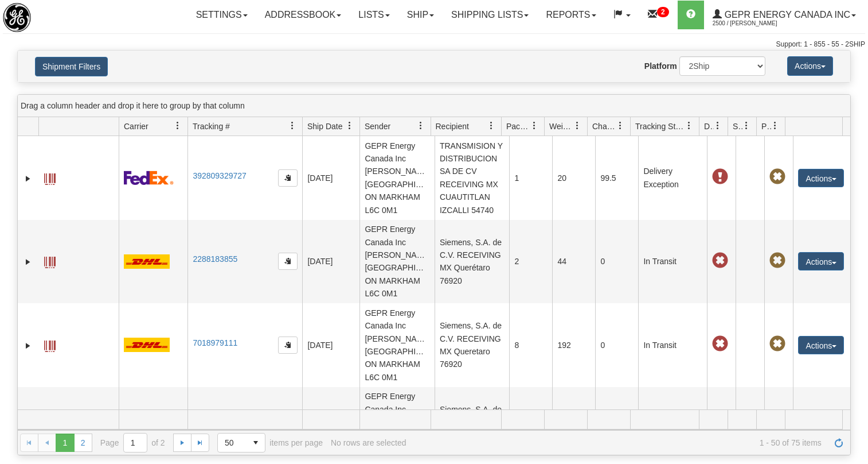 The width and height of the screenshot is (868, 464). I want to click on a: Recipient filter column settings, so click(492, 126).